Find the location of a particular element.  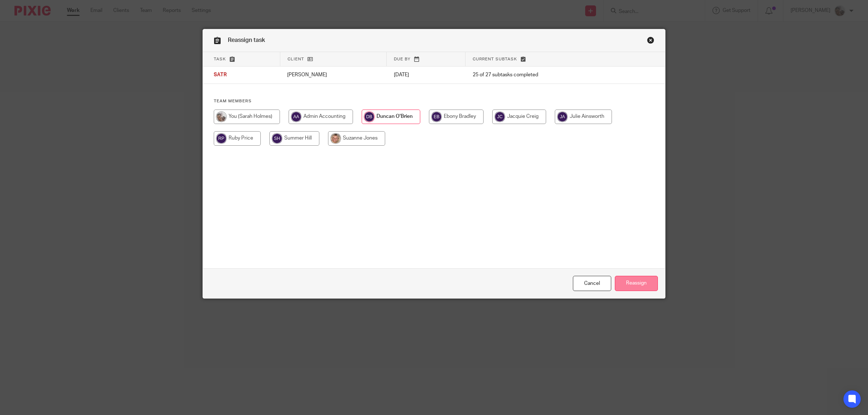

h4: Team members is located at coordinates (434, 102).